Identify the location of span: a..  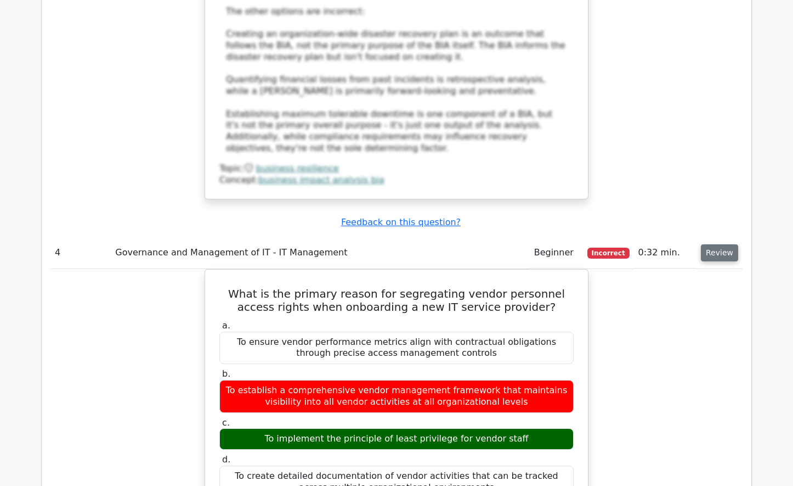
(226, 325).